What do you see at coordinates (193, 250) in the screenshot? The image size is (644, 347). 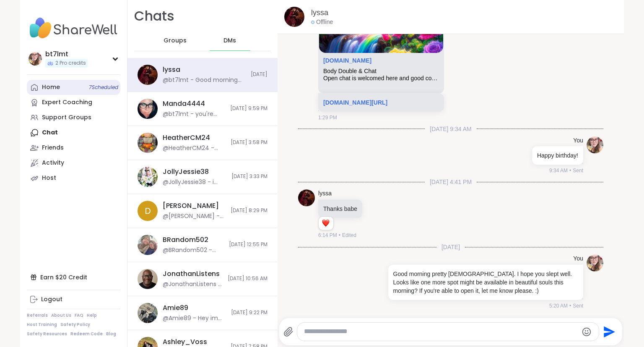 I see `div: @BRandom502 - Text me and I'll open up a spot so I don't miss you on here.` at bounding box center [193, 250].